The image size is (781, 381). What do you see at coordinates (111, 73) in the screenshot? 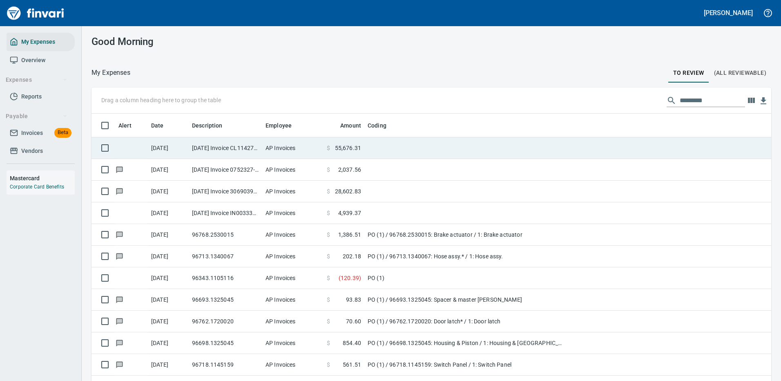
I see `nav: breadcrumb` at bounding box center [111, 73].